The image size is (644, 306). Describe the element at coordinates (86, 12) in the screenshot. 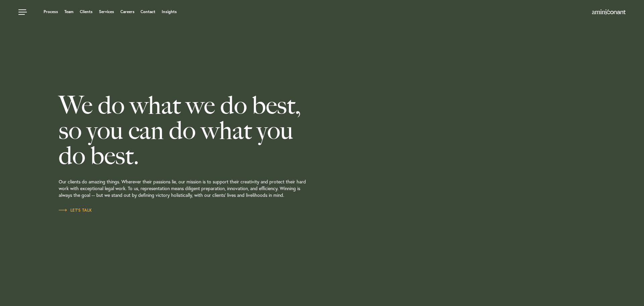

I see `a: Clients` at that location.